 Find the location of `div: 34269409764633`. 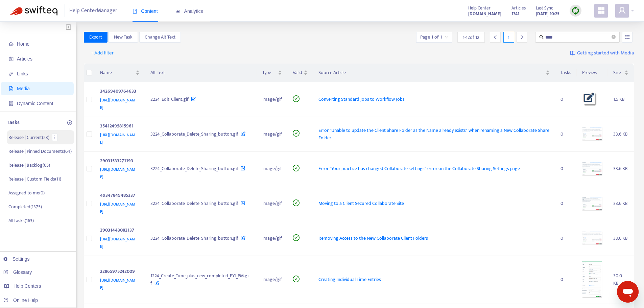

div: 34269409764633 is located at coordinates (119, 92).